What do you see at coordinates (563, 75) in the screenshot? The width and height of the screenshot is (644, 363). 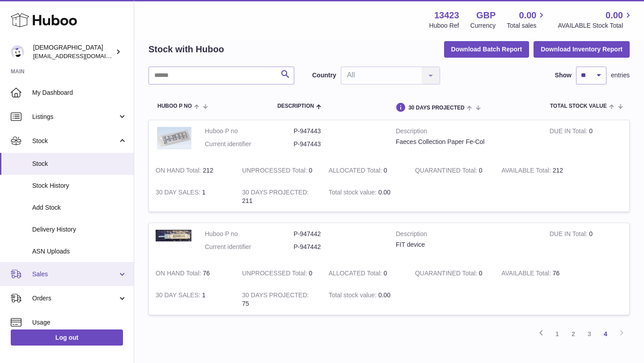 I see `label: Show` at bounding box center [563, 75].